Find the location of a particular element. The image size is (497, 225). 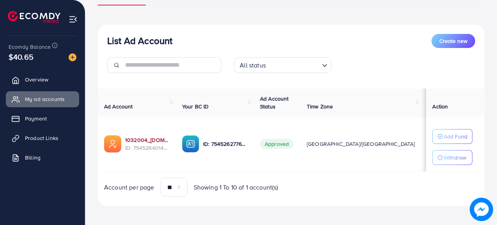

span: Ad Account Status is located at coordinates (274, 102).